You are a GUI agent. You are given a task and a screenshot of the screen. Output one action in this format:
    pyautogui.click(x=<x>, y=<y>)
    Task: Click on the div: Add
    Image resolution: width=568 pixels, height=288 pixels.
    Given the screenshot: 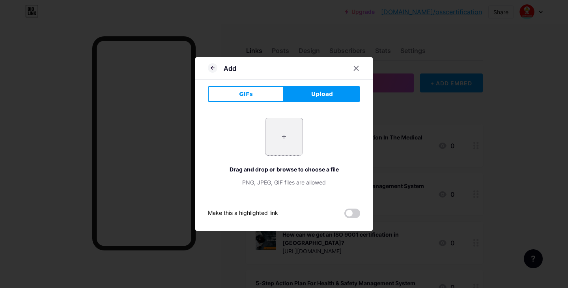 What is the action you would take?
    pyautogui.click(x=230, y=68)
    